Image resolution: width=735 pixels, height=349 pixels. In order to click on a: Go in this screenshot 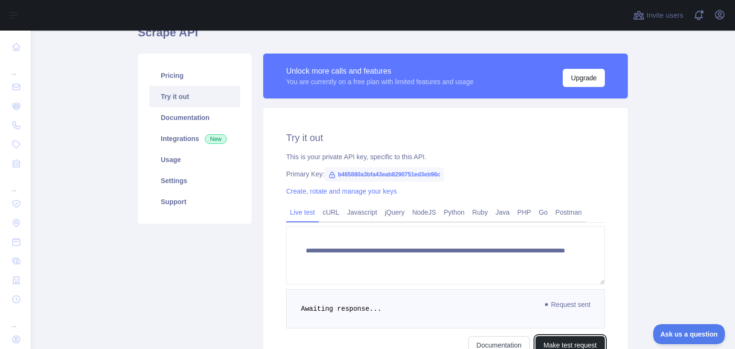, I will do `click(543, 212)`.